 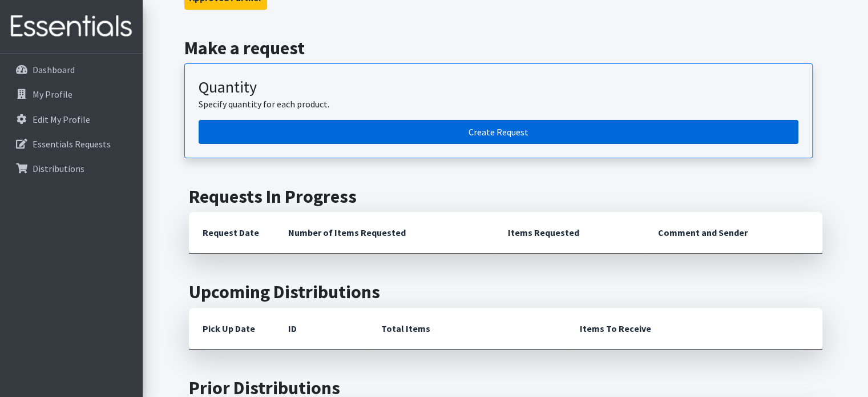 I want to click on h2: Requests In Progress, so click(x=506, y=196).